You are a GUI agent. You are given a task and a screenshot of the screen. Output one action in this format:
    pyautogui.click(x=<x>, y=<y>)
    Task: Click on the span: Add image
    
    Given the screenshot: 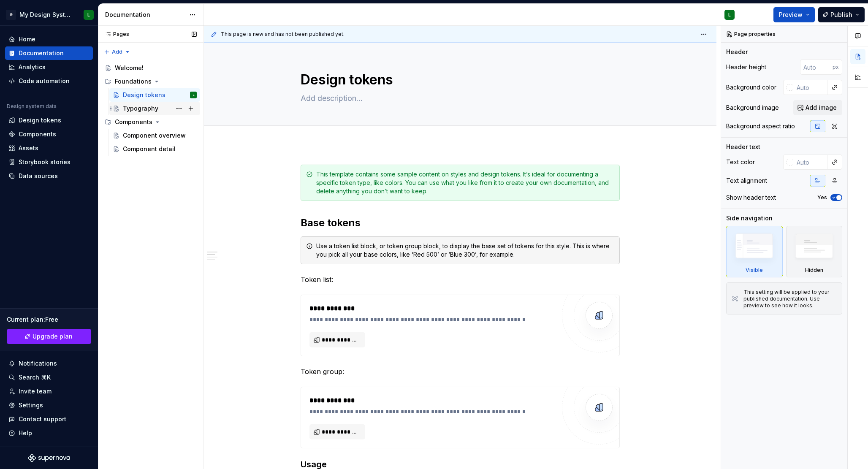 What is the action you would take?
    pyautogui.click(x=821, y=108)
    